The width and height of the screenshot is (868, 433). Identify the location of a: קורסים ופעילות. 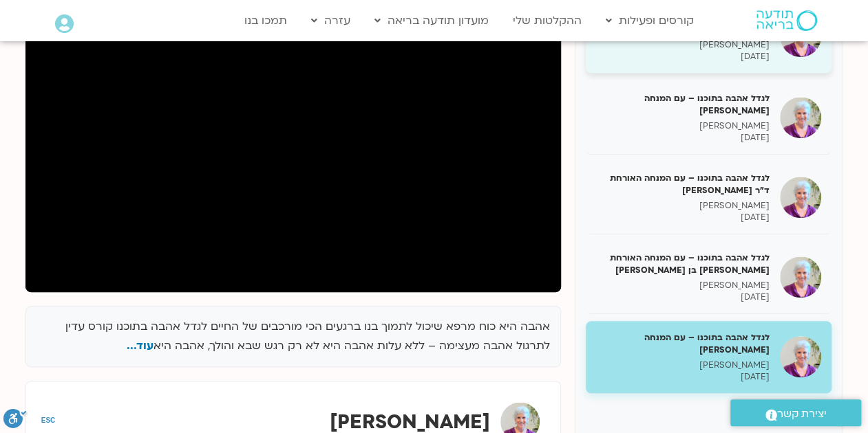
(649, 20).